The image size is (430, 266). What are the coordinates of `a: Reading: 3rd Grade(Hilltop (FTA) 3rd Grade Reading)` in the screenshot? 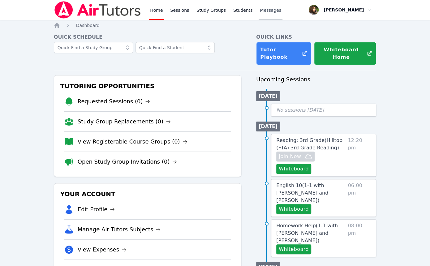 It's located at (310, 144).